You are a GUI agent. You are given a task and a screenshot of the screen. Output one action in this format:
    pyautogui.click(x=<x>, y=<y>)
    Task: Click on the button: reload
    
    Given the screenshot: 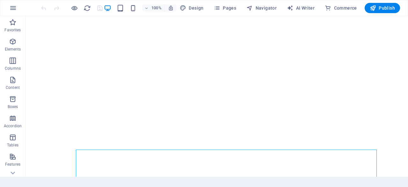 What is the action you would take?
    pyautogui.click(x=87, y=8)
    